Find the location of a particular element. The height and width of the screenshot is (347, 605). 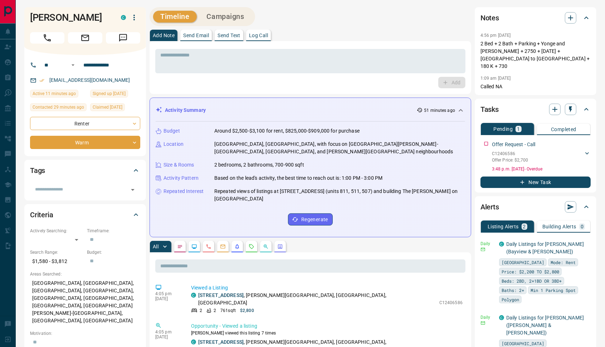

svg: Opportunities is located at coordinates (266, 247).